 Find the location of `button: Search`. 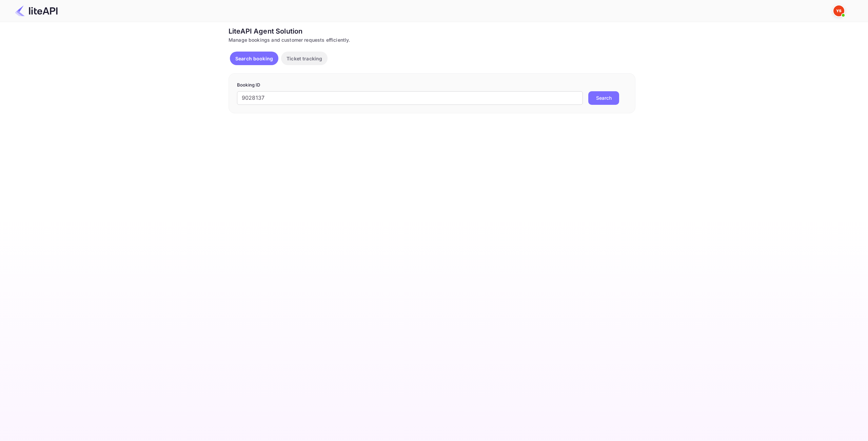

button: Search is located at coordinates (603, 98).